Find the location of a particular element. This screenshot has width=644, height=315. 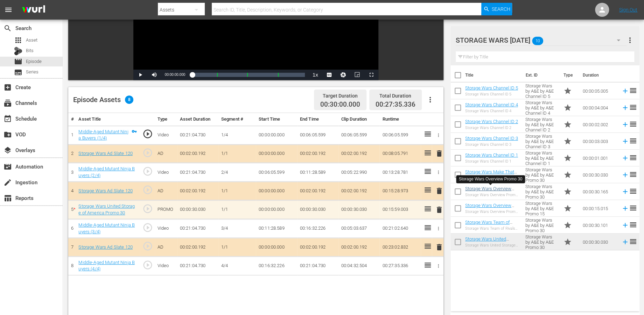

a: Storage Wars Channel ID 3 is located at coordinates (491, 138).